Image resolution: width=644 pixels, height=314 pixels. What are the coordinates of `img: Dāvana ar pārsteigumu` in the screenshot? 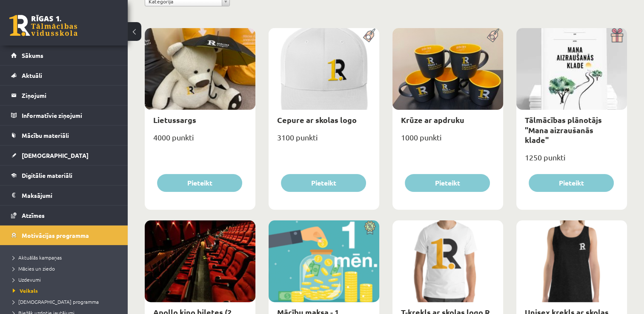 It's located at (617, 36).